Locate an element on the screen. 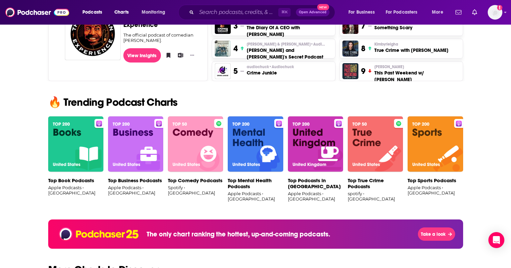  img: The Joe Rogan Experience is located at coordinates (93, 32).